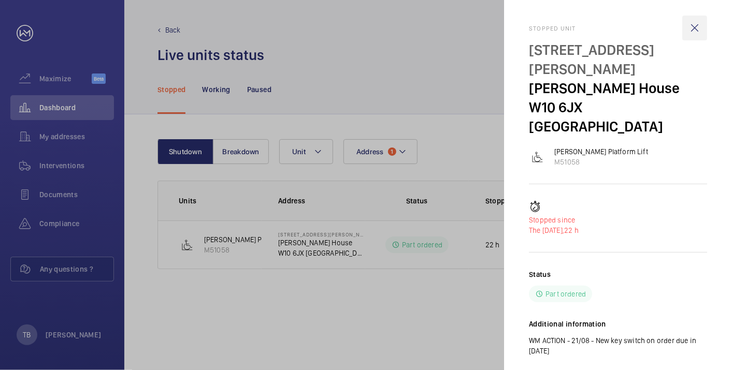 Image resolution: width=732 pixels, height=370 pixels. I want to click on img: platform_lift.svg, so click(538, 157).